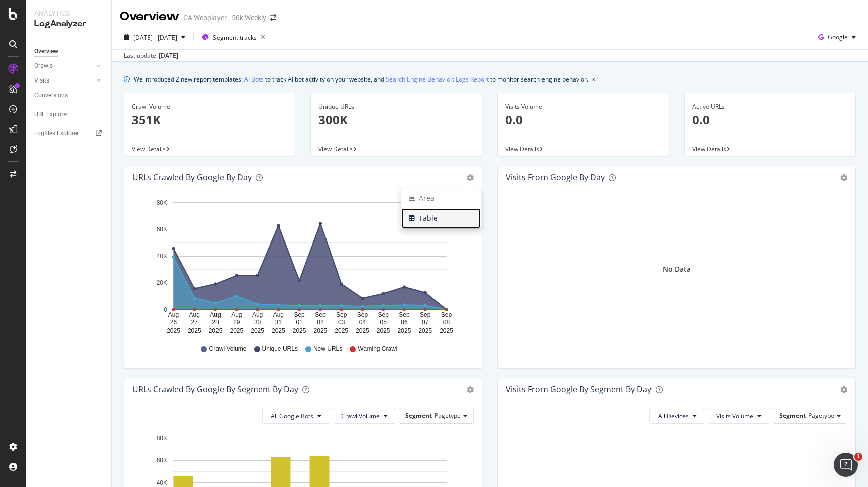 The image size is (868, 487). What do you see at coordinates (396, 107) in the screenshot?
I see `div: Unique URLs` at bounding box center [396, 107].